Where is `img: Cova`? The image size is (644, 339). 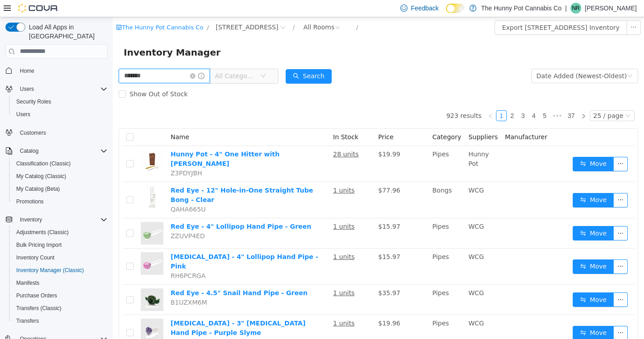 img: Cova is located at coordinates (38, 8).